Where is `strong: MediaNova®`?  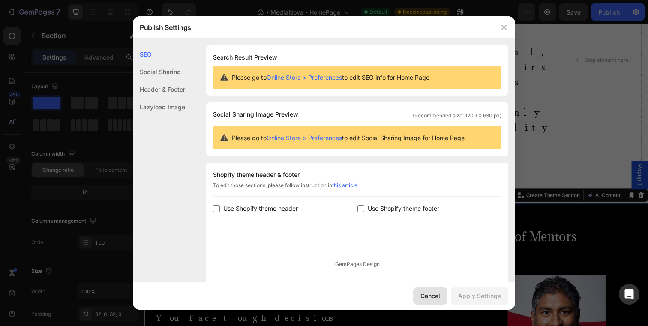 strong: MediaNova® is located at coordinates (53, 217).